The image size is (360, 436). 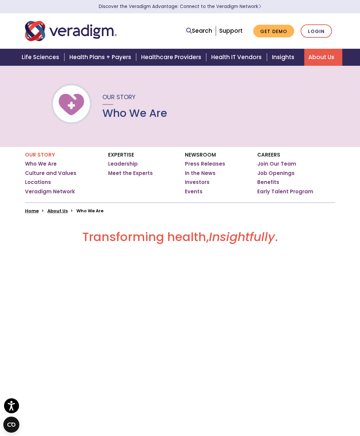 I want to click on a: Job Openings, so click(x=276, y=173).